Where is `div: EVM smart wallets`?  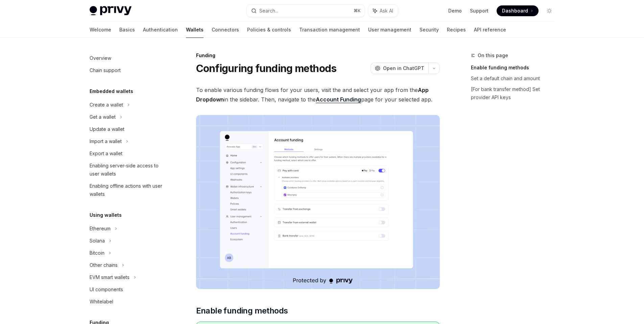
div: EVM smart wallets is located at coordinates (110, 277).